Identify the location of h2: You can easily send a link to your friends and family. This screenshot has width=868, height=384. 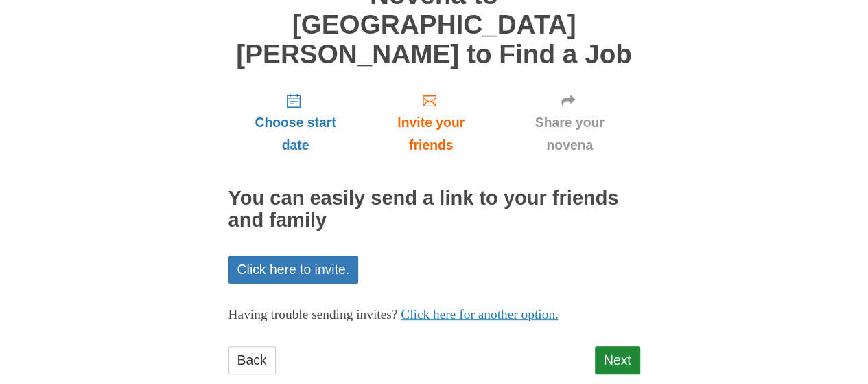
(434, 209).